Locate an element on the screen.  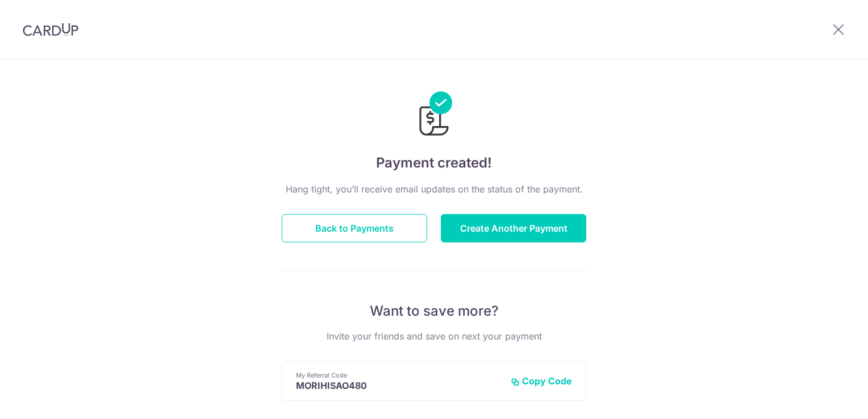
p: My Referral Code is located at coordinates (398, 375).